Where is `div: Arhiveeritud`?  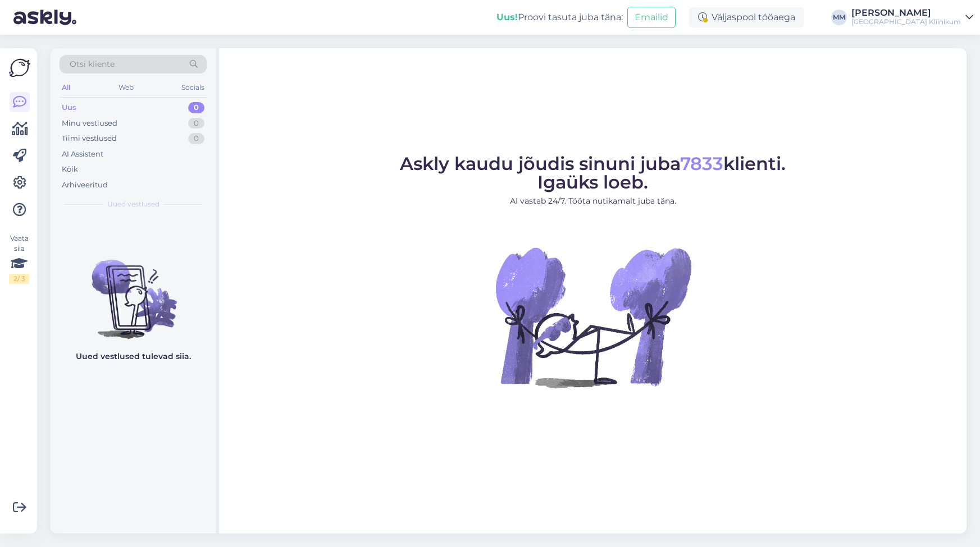
div: Arhiveeritud is located at coordinates (85, 185).